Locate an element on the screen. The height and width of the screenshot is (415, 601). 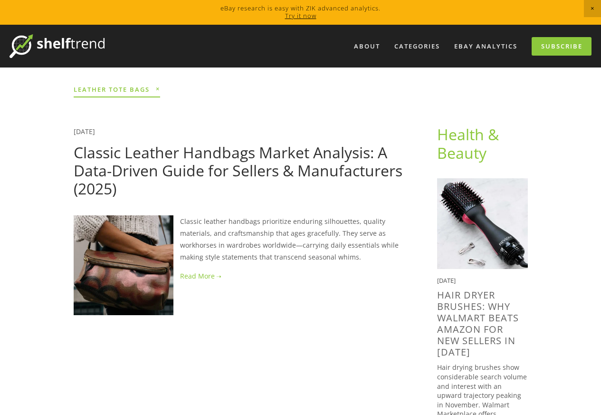
a: Health & Beauty is located at coordinates (470, 143).